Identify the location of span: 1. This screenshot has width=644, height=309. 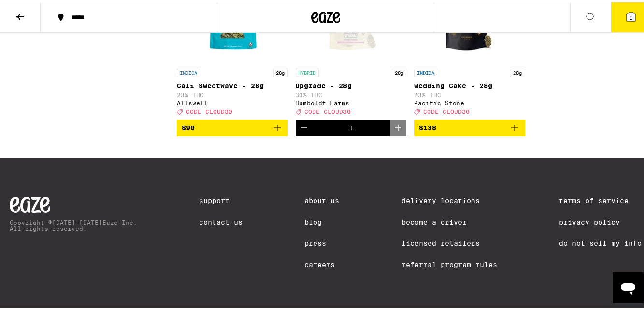
(630, 16).